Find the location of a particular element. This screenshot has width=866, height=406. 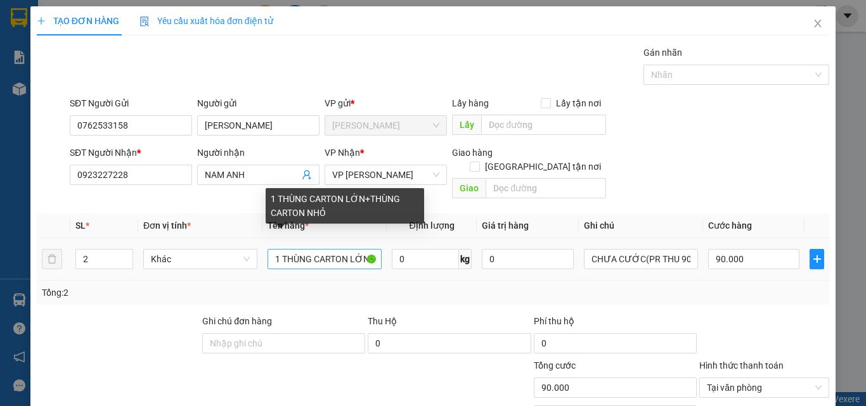

span: Hồ Chí Minh is located at coordinates (386, 126).